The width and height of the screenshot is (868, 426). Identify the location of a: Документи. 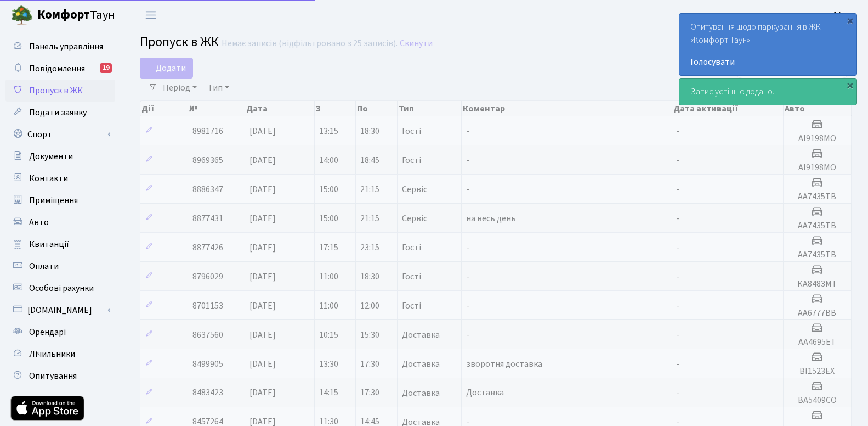
(60, 156).